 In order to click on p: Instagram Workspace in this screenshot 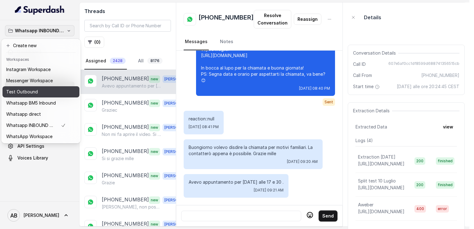, I will do `click(28, 70)`.